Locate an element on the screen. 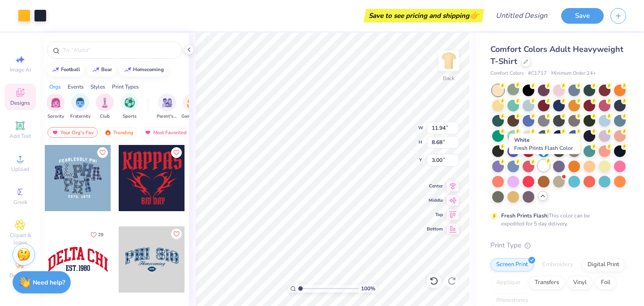 This screenshot has width=644, height=306. span: Comfort Colors is located at coordinates (507, 73).